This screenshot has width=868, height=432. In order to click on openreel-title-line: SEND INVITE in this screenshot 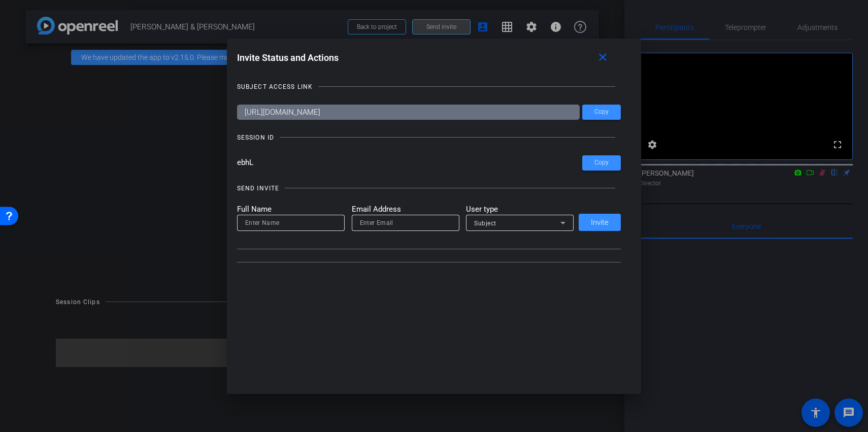, I will do `click(429, 188)`.